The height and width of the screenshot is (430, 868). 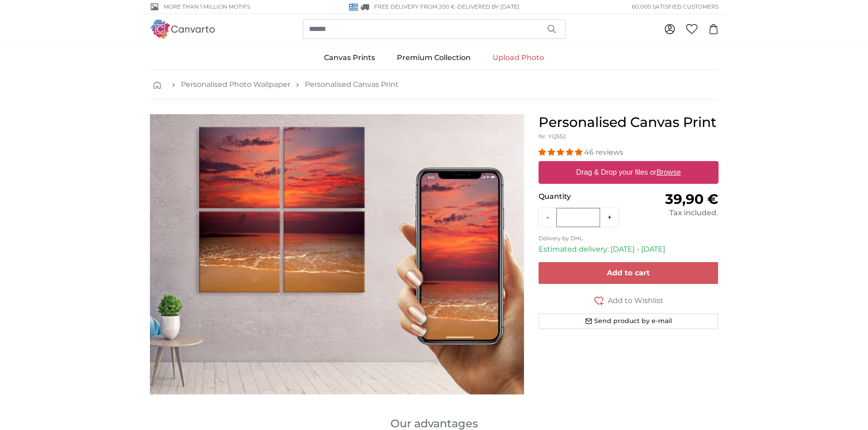 I want to click on label: Drag & Drop your files or, so click(x=628, y=173).